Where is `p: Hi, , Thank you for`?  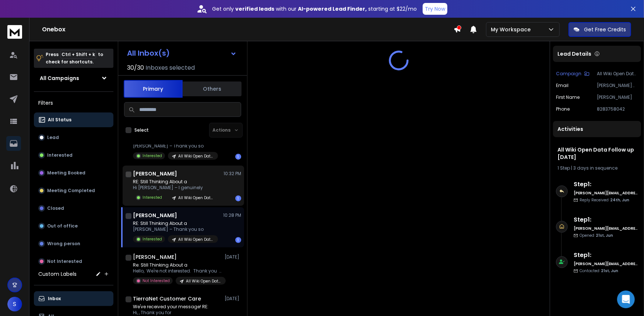 p: Hi, , Thank you for is located at coordinates (177, 312).